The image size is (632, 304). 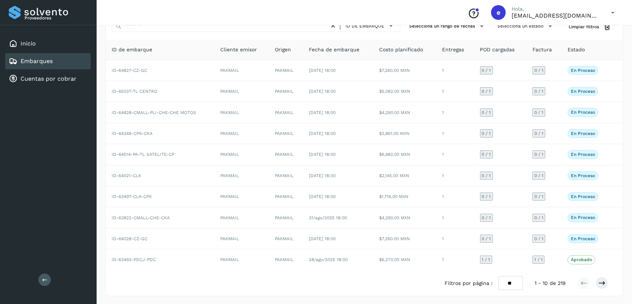 I want to click on span: Filtros por página :, so click(x=469, y=283).